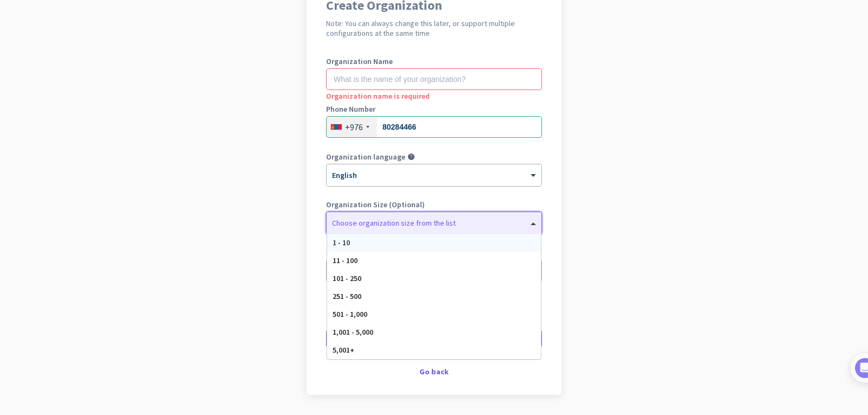  I want to click on button: Create Organization, so click(434, 338).